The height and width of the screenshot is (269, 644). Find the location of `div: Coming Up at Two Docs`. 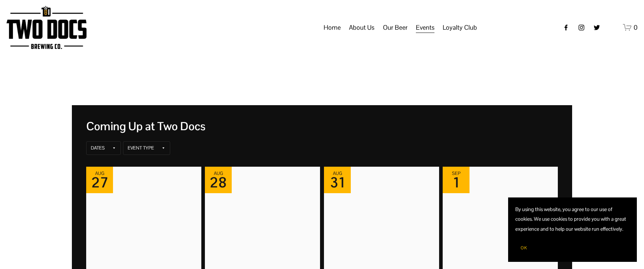

div: Coming Up at Two Docs is located at coordinates (322, 126).